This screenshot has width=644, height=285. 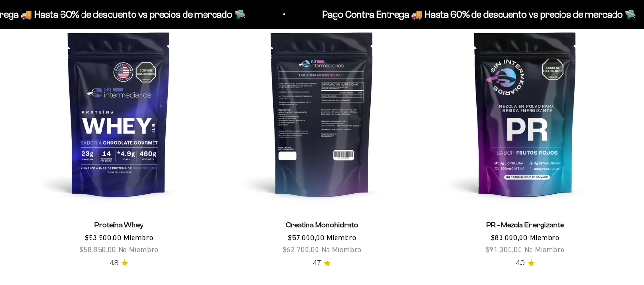 I want to click on span: $91.300,00, so click(x=504, y=249).